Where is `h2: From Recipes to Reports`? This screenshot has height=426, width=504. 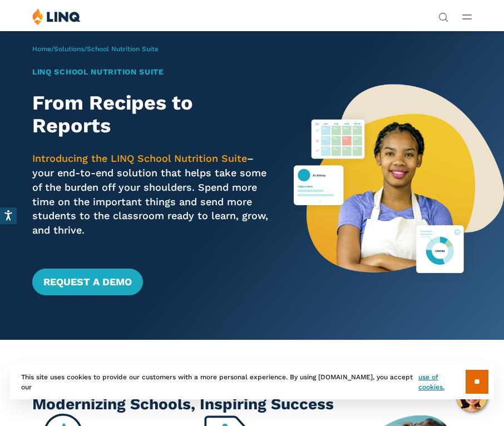
h2: From Recipes to Reports is located at coordinates (153, 114).